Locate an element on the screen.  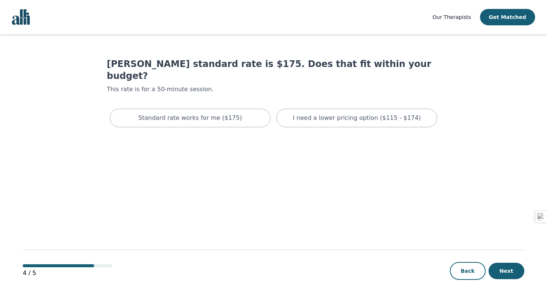
p: This rate is for a 50-minute session. is located at coordinates (274, 89).